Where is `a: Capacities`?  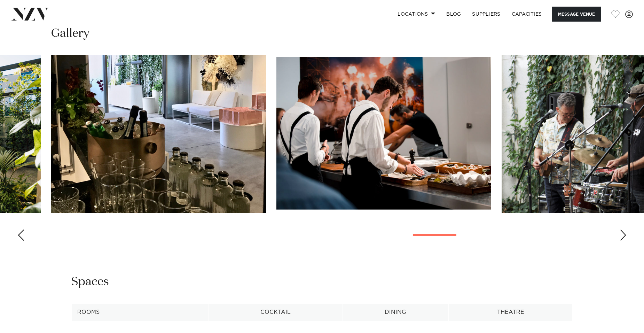
a: Capacities is located at coordinates (526, 14).